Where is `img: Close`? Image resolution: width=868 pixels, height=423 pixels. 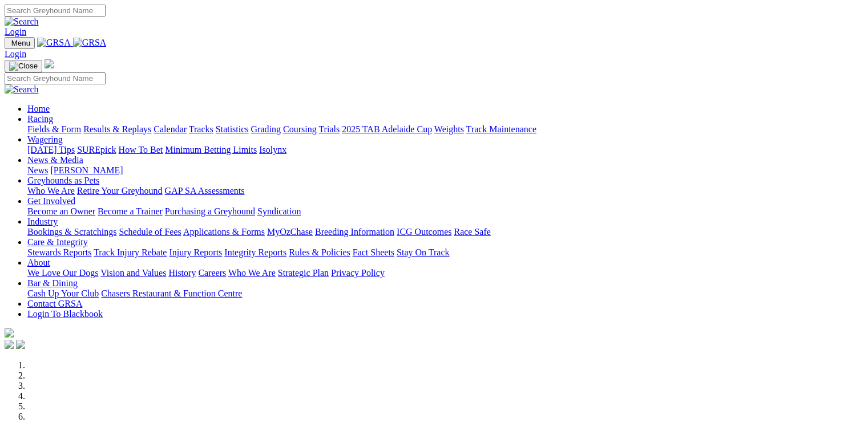 img: Close is located at coordinates (24, 66).